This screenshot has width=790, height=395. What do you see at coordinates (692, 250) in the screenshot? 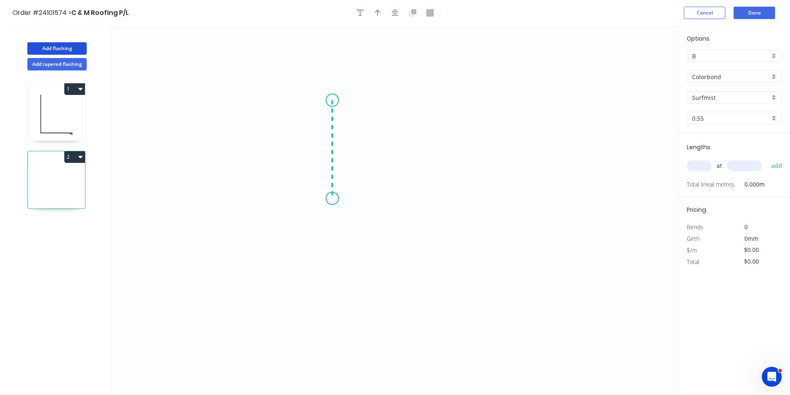
I see `span: $/m` at bounding box center [692, 250].